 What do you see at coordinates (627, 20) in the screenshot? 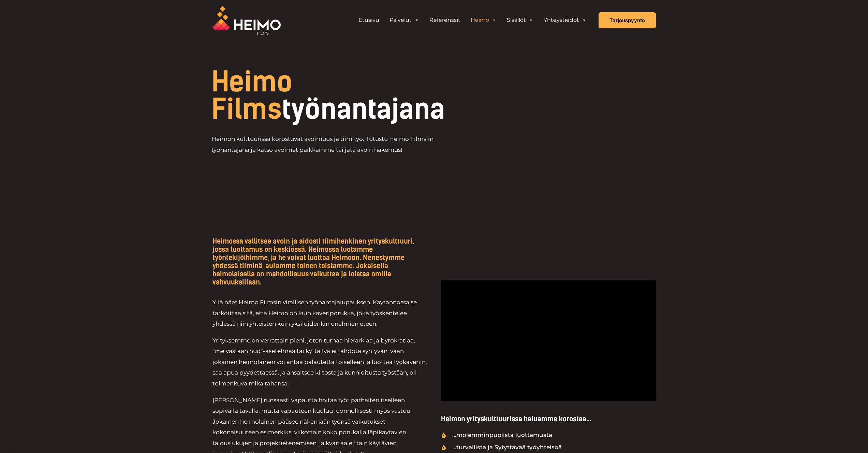
I see `div: Tarjouspyyntö` at bounding box center [627, 20].